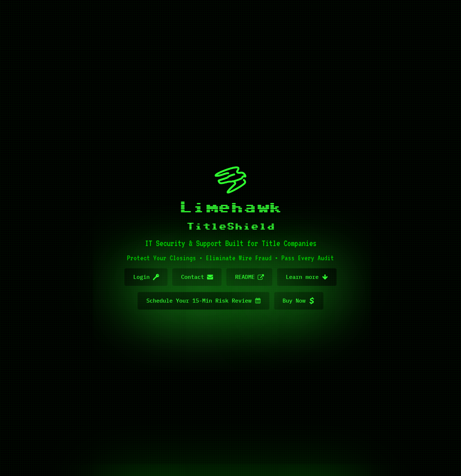  What do you see at coordinates (230, 258) in the screenshot?
I see `h1: Protect Your Closings • Eliminate Wire Fraud • Pass Every Audit` at bounding box center [230, 258].